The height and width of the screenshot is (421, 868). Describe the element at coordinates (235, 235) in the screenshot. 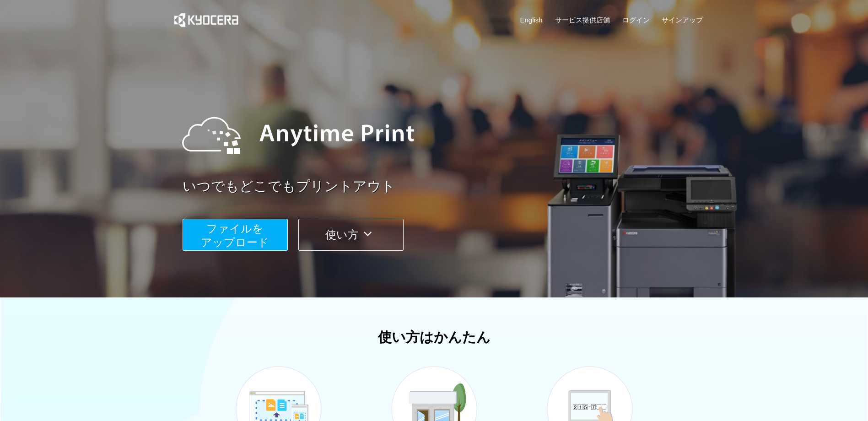

I see `span: ファイルを ​​アップロード` at that location.